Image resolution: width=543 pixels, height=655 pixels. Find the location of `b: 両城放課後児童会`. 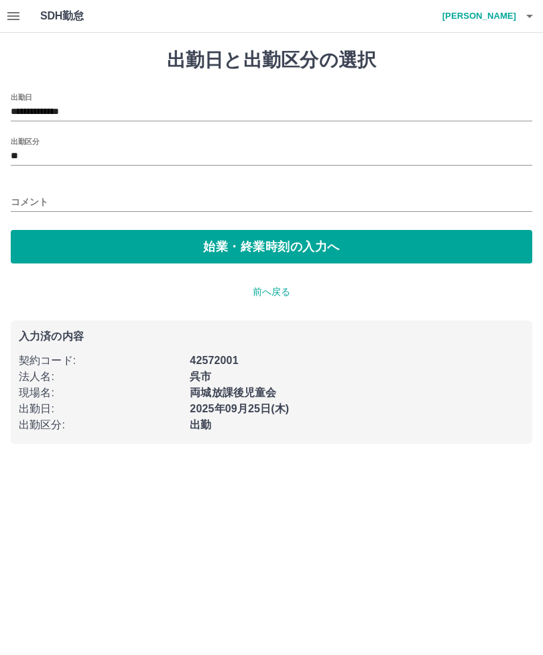

b: 両城放課後児童会 is located at coordinates (233, 392).